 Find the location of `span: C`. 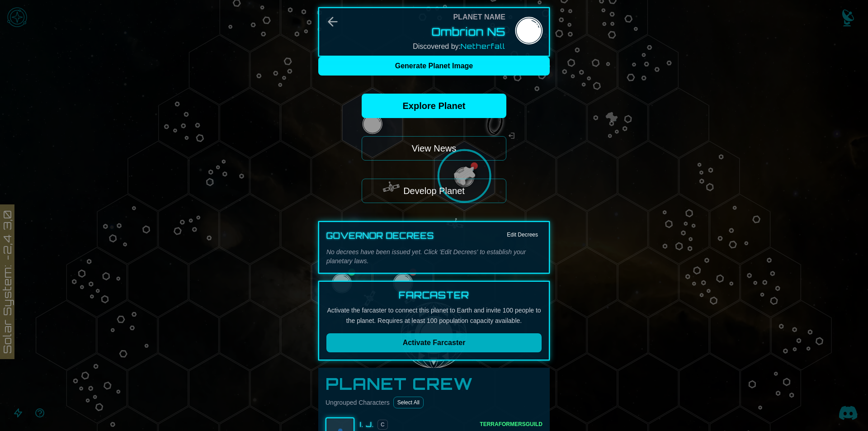

span: C is located at coordinates (382, 425).